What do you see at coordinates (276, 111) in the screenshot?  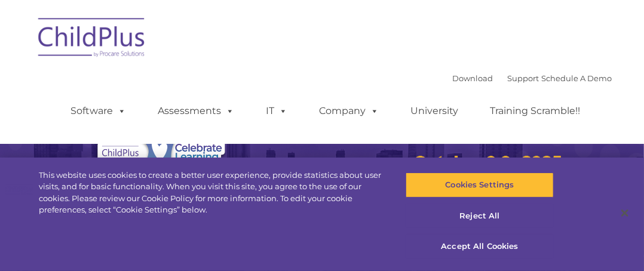 I see `a: IT` at bounding box center [276, 111].